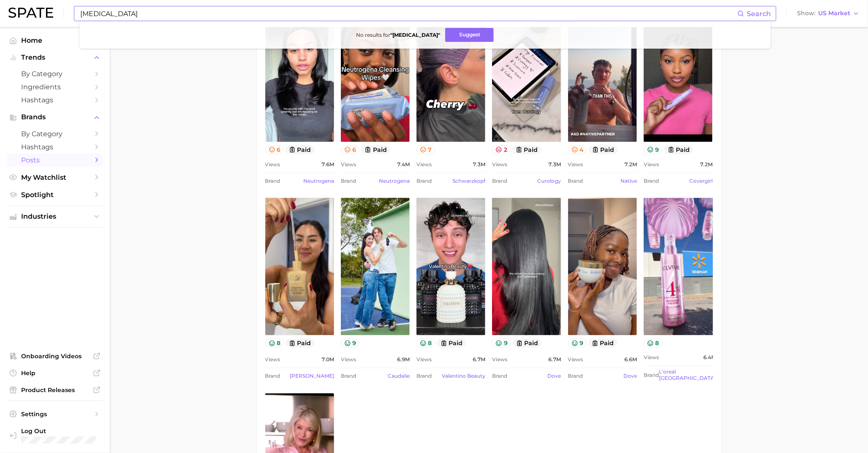 This screenshot has height=453, width=868. What do you see at coordinates (55, 58) in the screenshot?
I see `span: Trends` at bounding box center [55, 58].